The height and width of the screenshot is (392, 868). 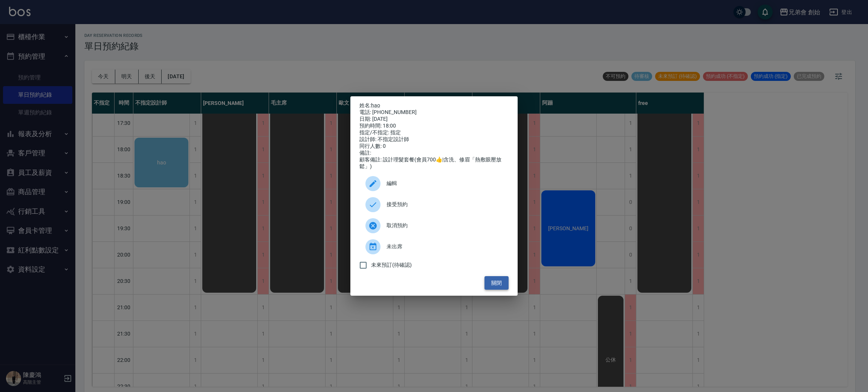 What do you see at coordinates (445, 183) in the screenshot?
I see `span: 編輯` at bounding box center [445, 183].